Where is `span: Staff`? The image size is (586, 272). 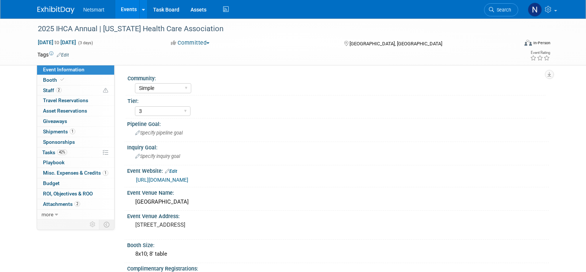 span: Staff is located at coordinates (52, 90).